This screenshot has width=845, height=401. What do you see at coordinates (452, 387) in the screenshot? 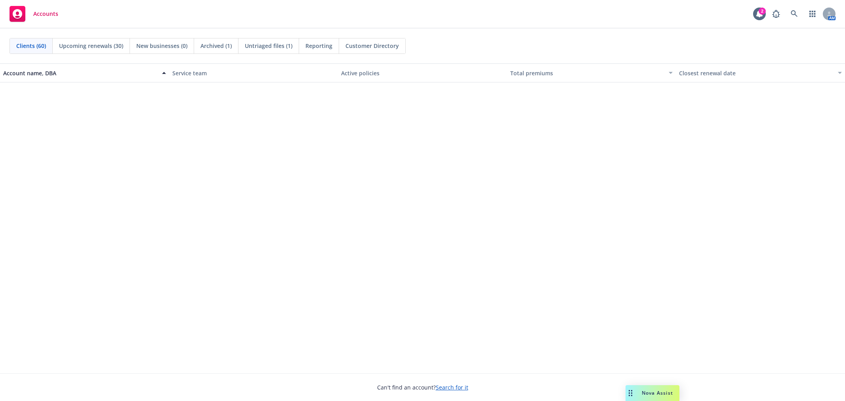
I see `a: Search for it` at bounding box center [452, 387].